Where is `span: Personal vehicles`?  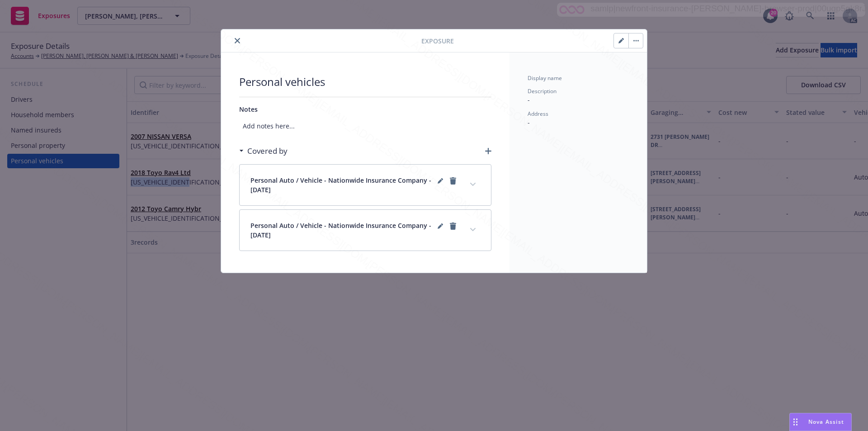
span: Personal vehicles is located at coordinates (365, 82).